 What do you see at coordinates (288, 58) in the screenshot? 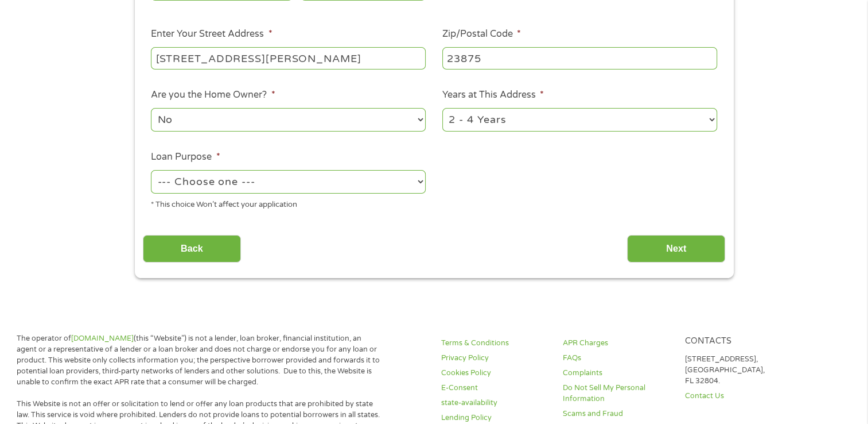
I see `input: 1 Main Street` at bounding box center [288, 58].